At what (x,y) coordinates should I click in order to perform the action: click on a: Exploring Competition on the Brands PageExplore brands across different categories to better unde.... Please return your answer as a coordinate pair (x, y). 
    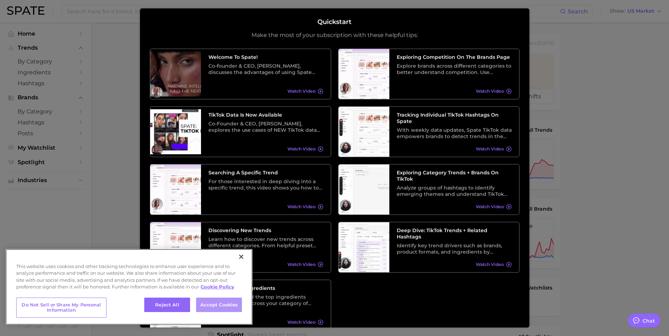
    Looking at the image, I should click on (429, 74).